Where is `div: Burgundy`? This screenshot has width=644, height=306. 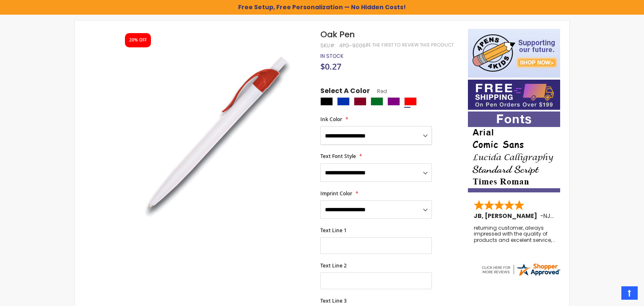 div: Burgundy is located at coordinates (360, 101).